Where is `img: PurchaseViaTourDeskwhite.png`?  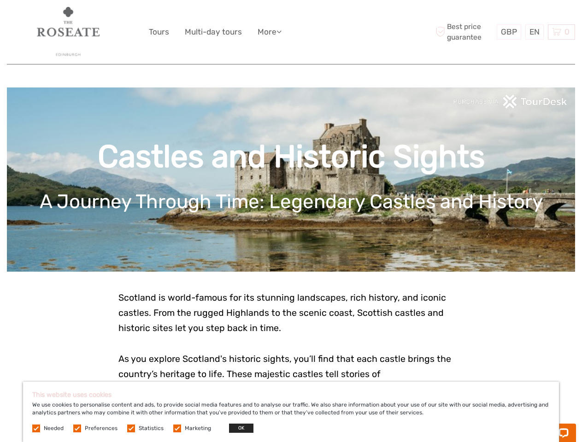
img: PurchaseViaTourDeskwhite.png is located at coordinates (510, 101).